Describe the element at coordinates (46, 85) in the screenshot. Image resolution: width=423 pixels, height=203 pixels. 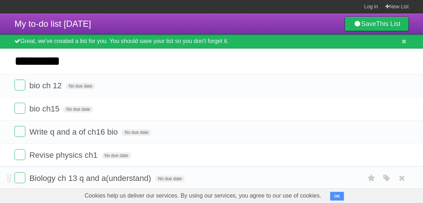
I see `span: bio ch 12` at that location.